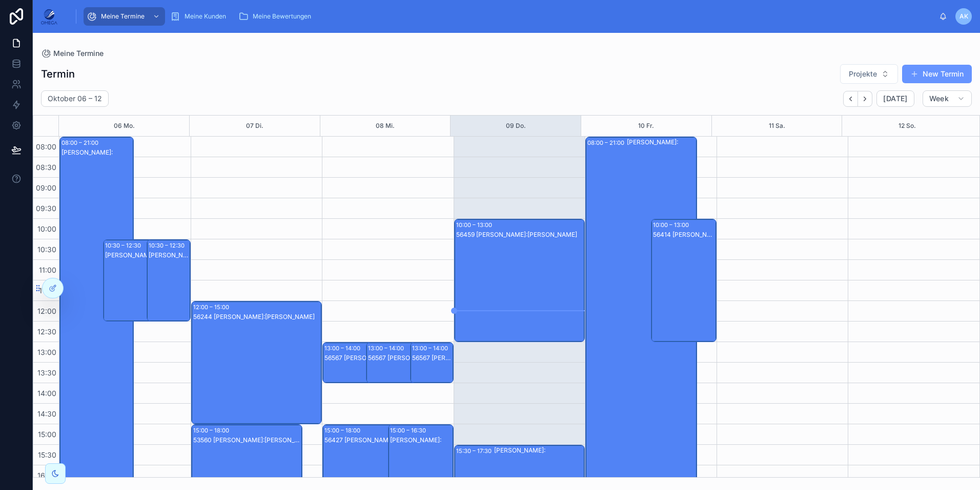  What do you see at coordinates (937, 74) in the screenshot?
I see `a: New Termin` at bounding box center [937, 74].